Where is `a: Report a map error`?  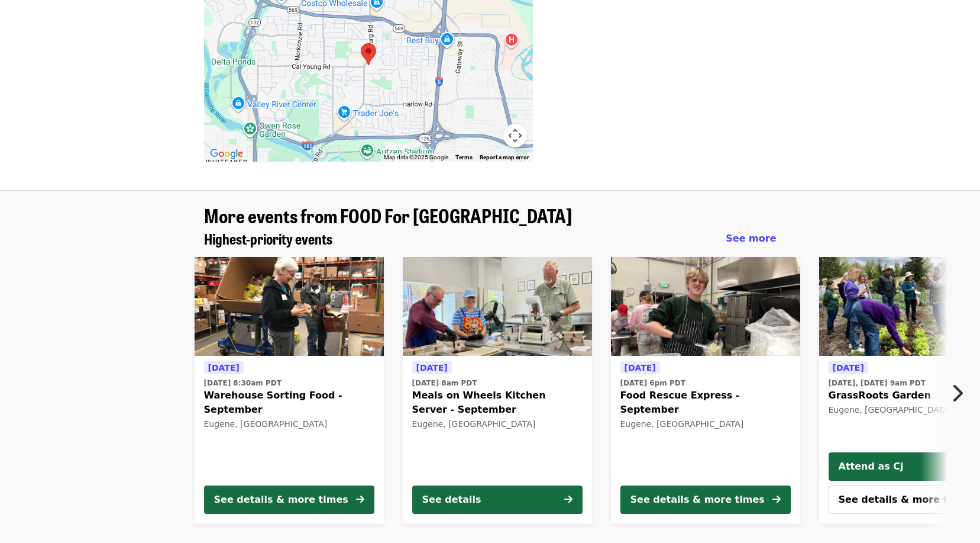 a: Report a map error is located at coordinates (505, 157).